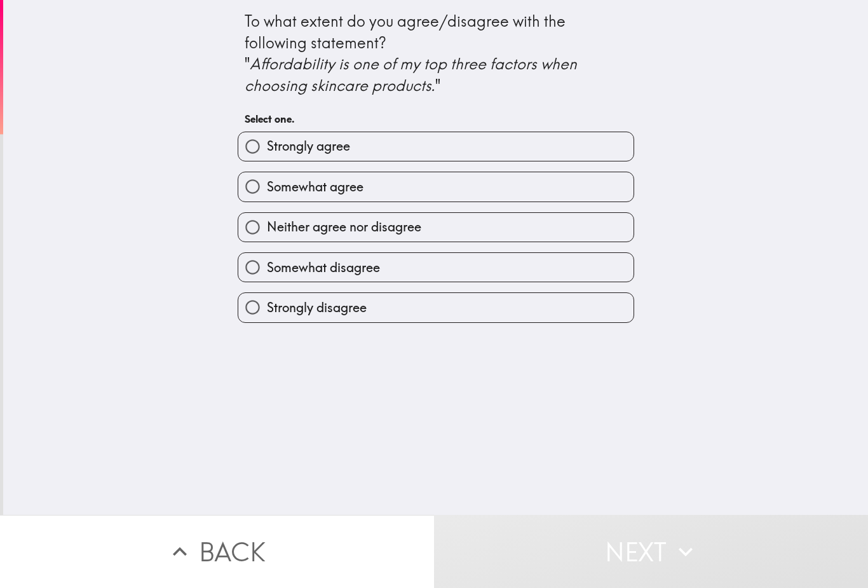  What do you see at coordinates (436, 186) in the screenshot?
I see `button: Somewhat agree` at bounding box center [436, 186].